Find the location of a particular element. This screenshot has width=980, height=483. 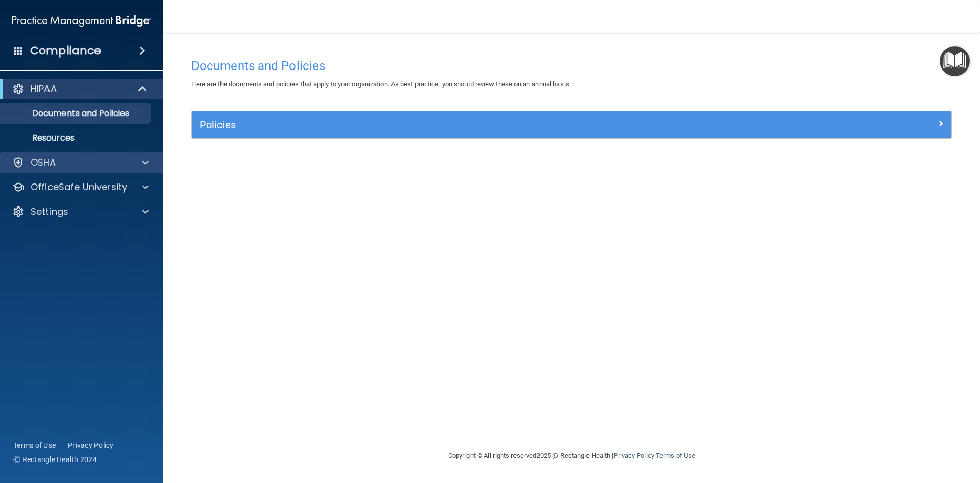

p: Documents and Policies is located at coordinates (76, 114).